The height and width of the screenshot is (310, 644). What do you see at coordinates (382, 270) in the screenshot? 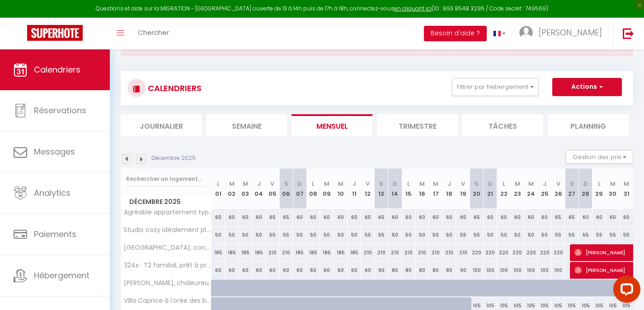
I see `div: 90` at bounding box center [382, 270].